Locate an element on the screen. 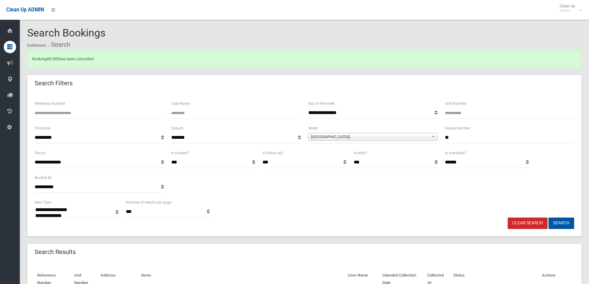 Image resolution: width=589 pixels, height=284 pixels. button: Search is located at coordinates (561, 223).